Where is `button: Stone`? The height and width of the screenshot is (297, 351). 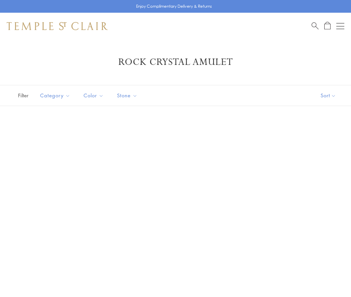
button: Stone is located at coordinates (127, 95).